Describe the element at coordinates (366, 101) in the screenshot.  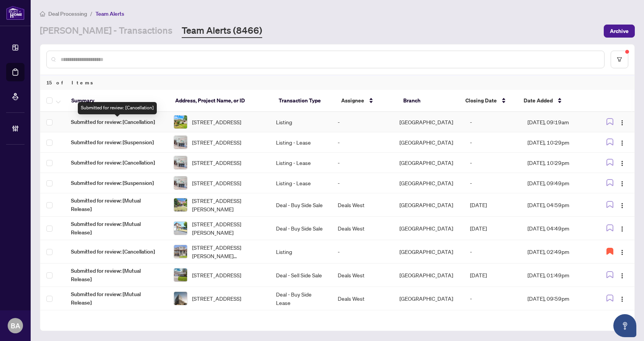
I see `th: Assignee` at that location.